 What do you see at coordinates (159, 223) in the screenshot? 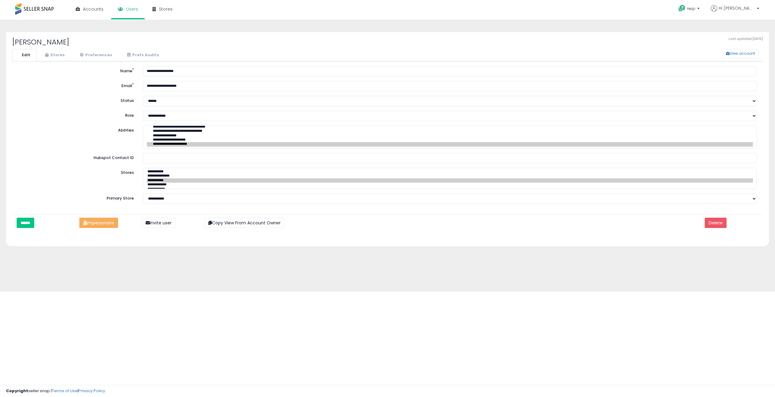
I see `button: Invite user` at bounding box center [159, 223].